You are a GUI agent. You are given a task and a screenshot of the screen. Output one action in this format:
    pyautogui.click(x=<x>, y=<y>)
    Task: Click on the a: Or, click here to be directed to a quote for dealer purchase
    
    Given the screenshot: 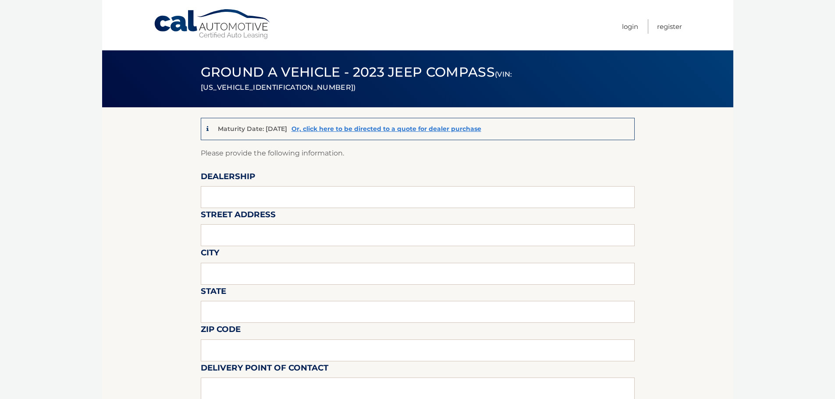 What is the action you would take?
    pyautogui.click(x=386, y=129)
    